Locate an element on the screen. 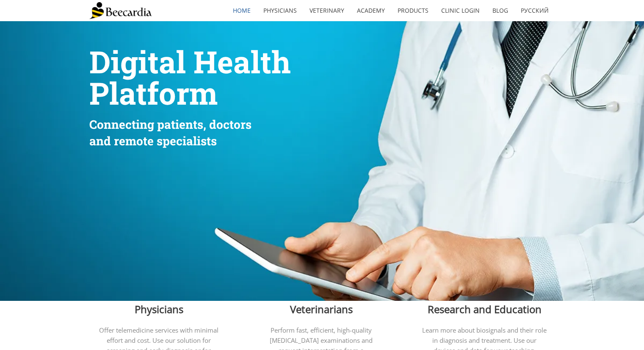  span: Research and Education is located at coordinates (484, 309).